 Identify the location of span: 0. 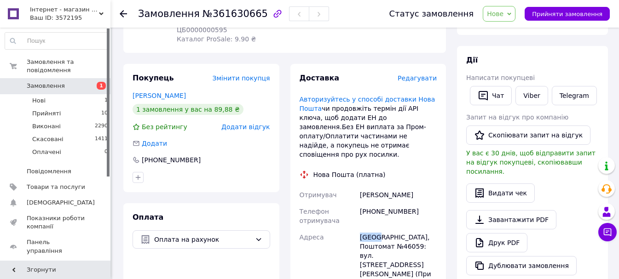
(106, 152).